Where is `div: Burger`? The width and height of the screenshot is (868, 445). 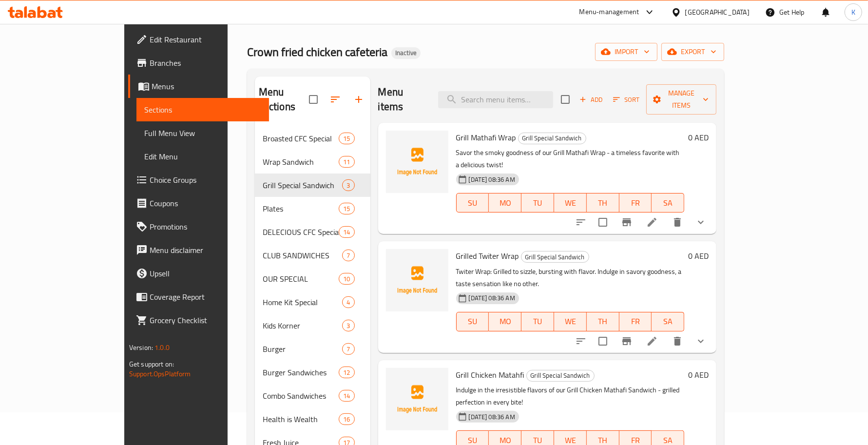
div: Burger is located at coordinates (302, 349).